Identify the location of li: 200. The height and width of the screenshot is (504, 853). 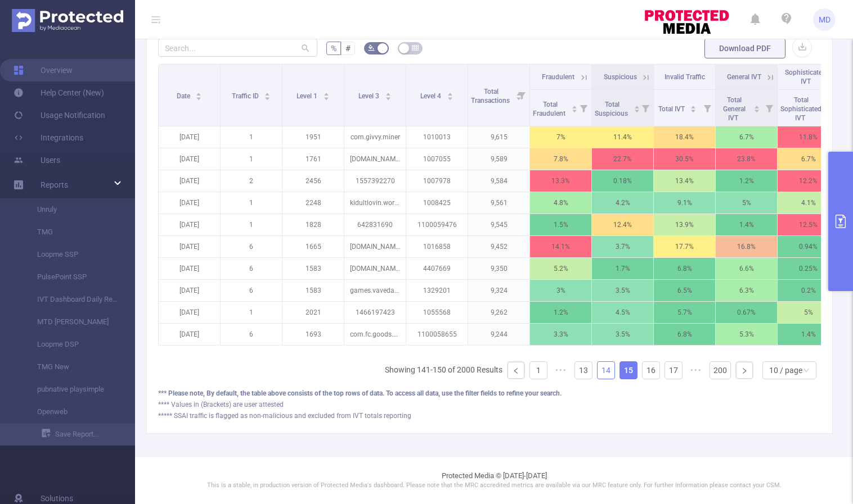
(720, 370).